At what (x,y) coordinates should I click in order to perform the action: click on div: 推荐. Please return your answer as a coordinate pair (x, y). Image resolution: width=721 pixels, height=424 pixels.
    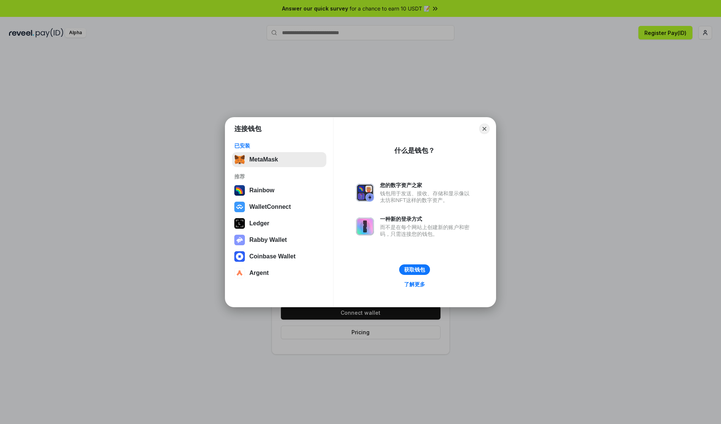
    Looking at the image, I should click on (279, 176).